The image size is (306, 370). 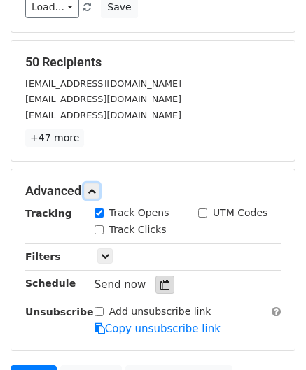 What do you see at coordinates (153, 191) in the screenshot?
I see `h5: Advanced` at bounding box center [153, 191].